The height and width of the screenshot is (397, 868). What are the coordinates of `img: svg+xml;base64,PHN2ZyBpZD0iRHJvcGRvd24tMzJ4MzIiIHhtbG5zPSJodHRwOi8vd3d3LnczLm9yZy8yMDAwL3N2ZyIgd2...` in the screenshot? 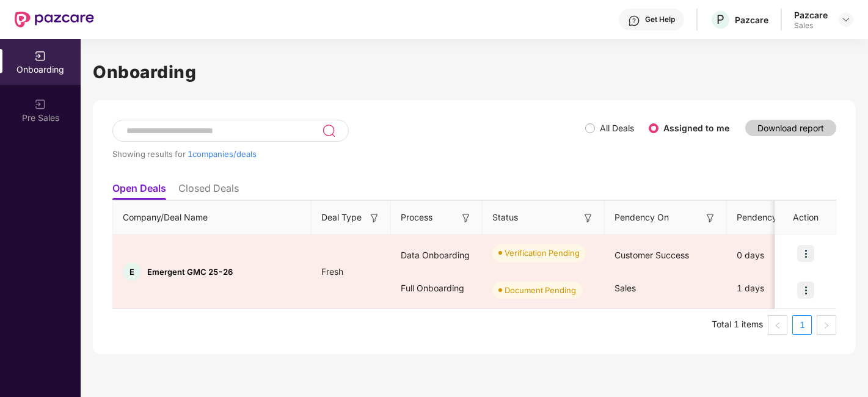 It's located at (846, 20).